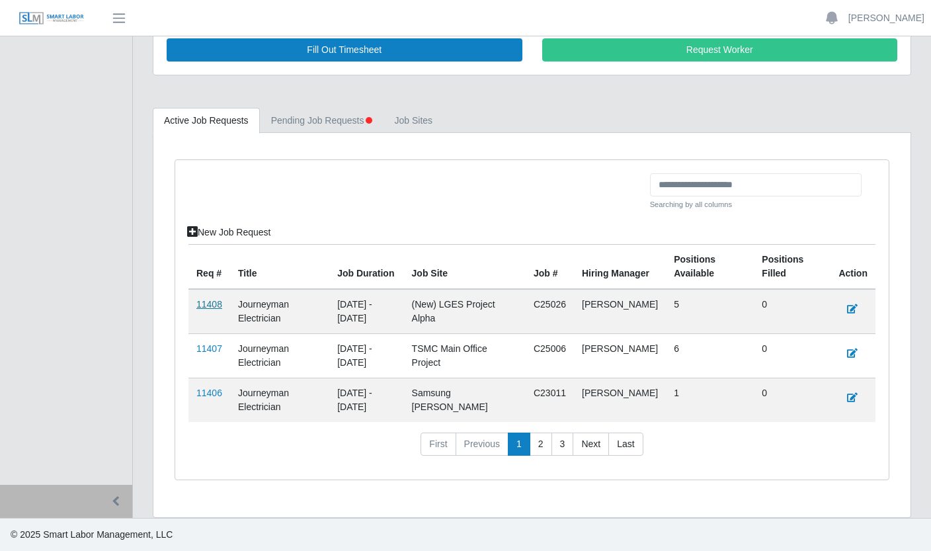 This screenshot has width=931, height=551. What do you see at coordinates (209, 267) in the screenshot?
I see `th: Req #` at bounding box center [209, 267].